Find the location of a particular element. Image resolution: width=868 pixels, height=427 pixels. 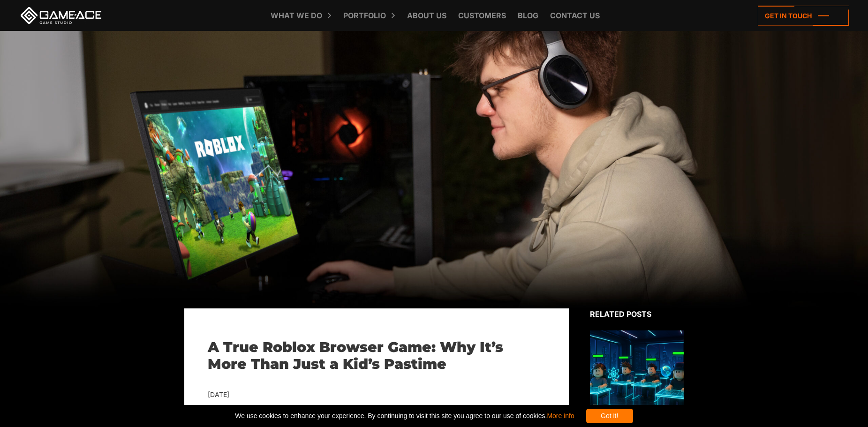

div: Got it! is located at coordinates (610, 416).